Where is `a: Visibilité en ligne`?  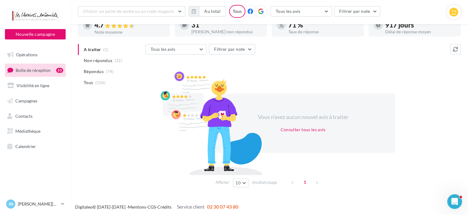
a: Visibilité en ligne is located at coordinates (35, 86).